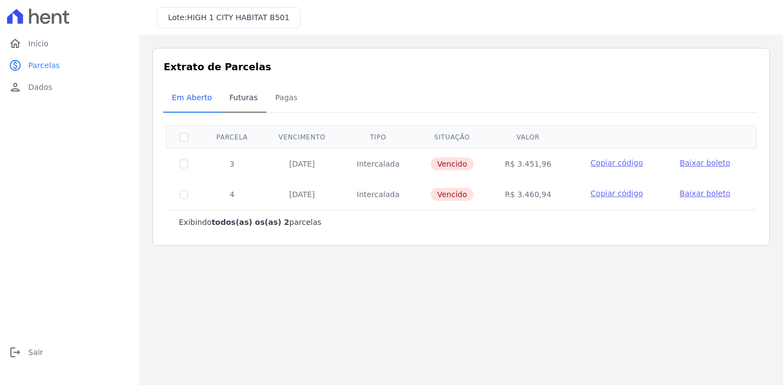  Describe the element at coordinates (528, 194) in the screenshot. I see `td: R$ 3.460,94` at that location.